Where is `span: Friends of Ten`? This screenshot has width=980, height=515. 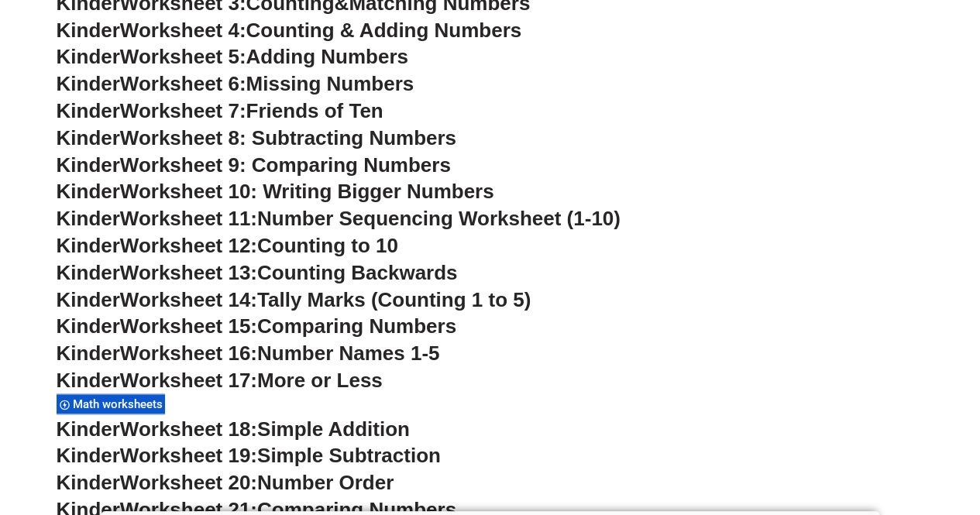
span: Friends of Ten is located at coordinates (314, 110).